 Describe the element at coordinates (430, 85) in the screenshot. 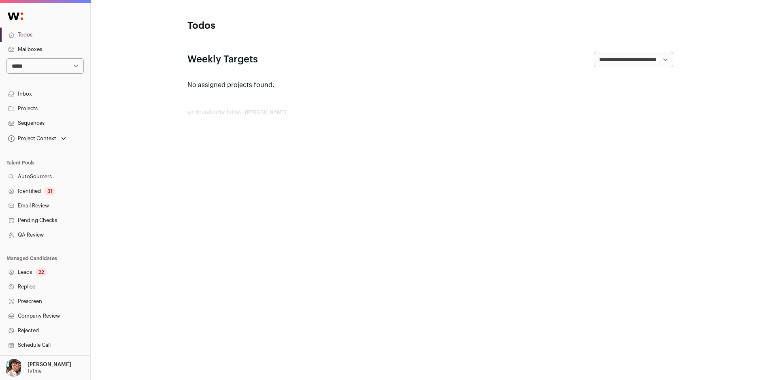

I see `p: No assigned projects found.` at that location.